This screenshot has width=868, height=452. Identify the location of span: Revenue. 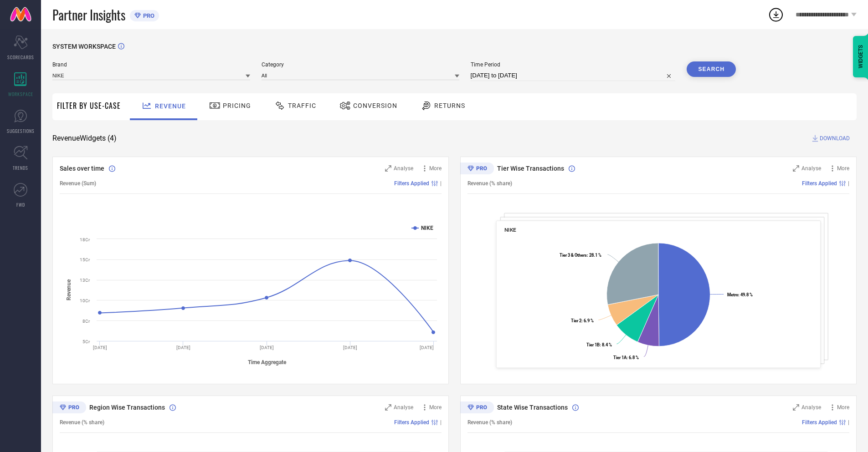
(171, 106).